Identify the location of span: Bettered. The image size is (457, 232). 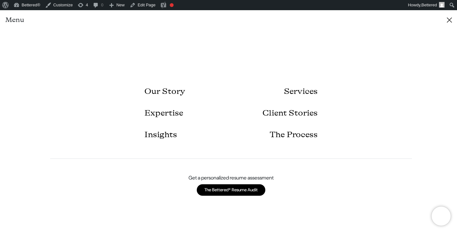
(429, 5).